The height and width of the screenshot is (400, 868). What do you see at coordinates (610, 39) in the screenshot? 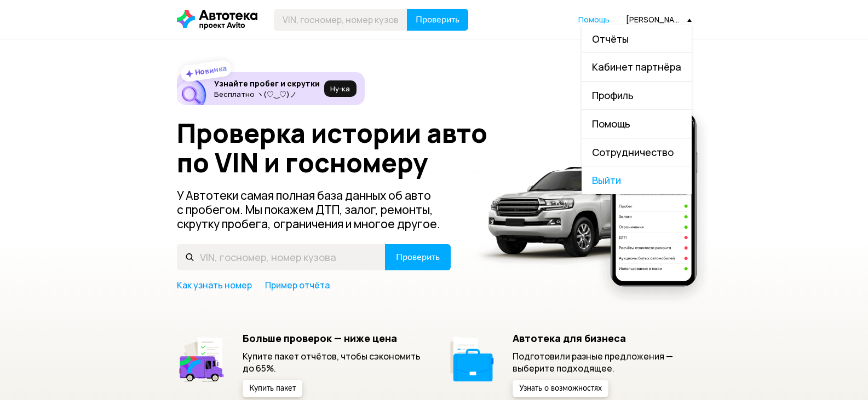
I see `span: Отчёты` at bounding box center [610, 39].